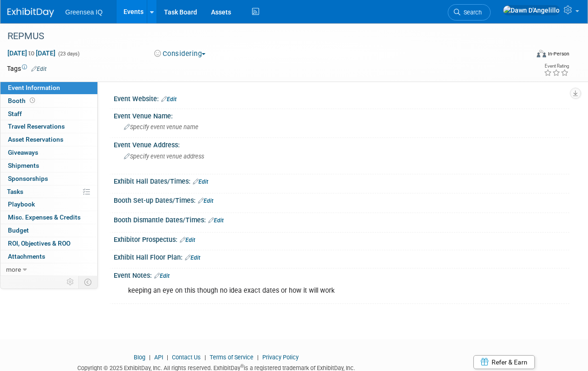 Image resolution: width=588 pixels, height=371 pixels. I want to click on div: Event Format, so click(528, 56).